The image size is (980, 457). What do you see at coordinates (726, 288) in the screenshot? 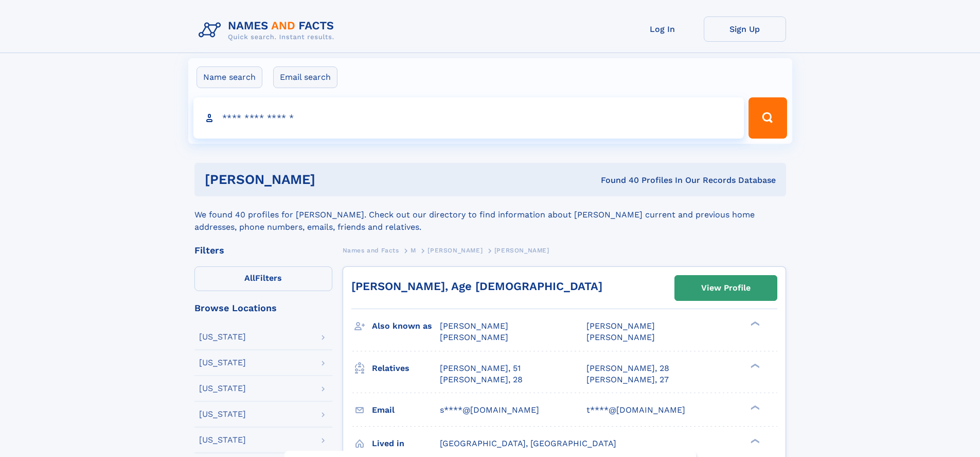
I see `div: View Profile` at bounding box center [726, 288].